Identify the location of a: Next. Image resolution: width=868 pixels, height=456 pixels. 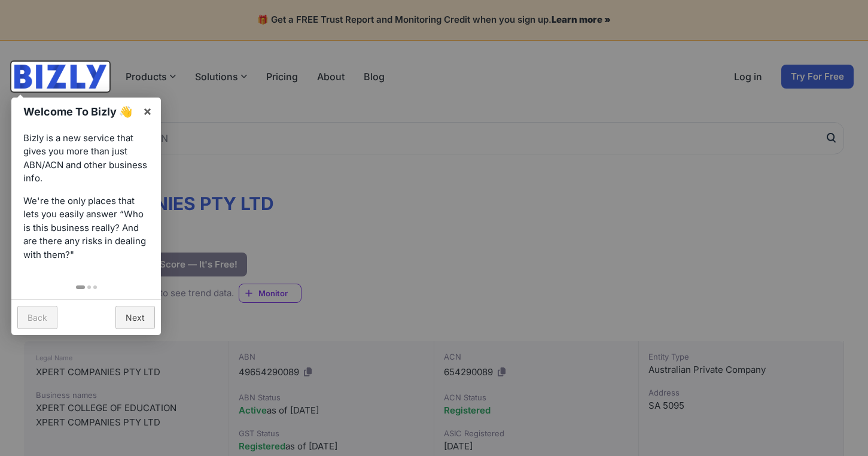
(135, 317).